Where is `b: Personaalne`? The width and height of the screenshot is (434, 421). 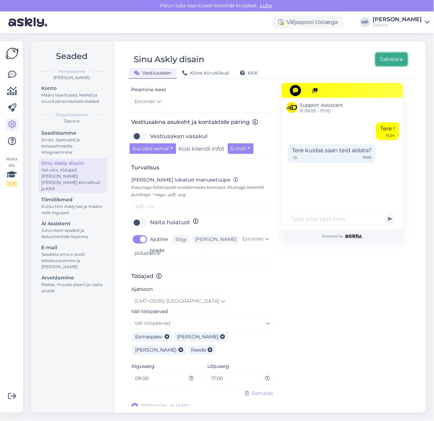
b: Personaalne is located at coordinates (72, 71).